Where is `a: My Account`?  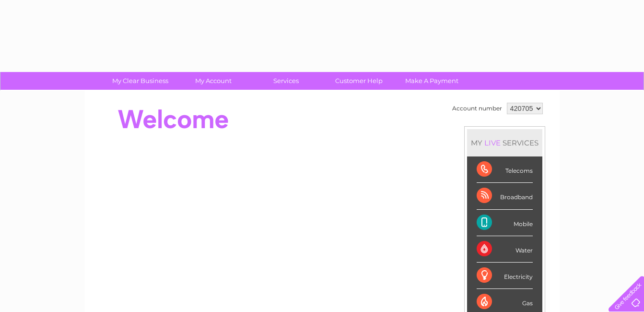
a: My Account is located at coordinates (213, 81).